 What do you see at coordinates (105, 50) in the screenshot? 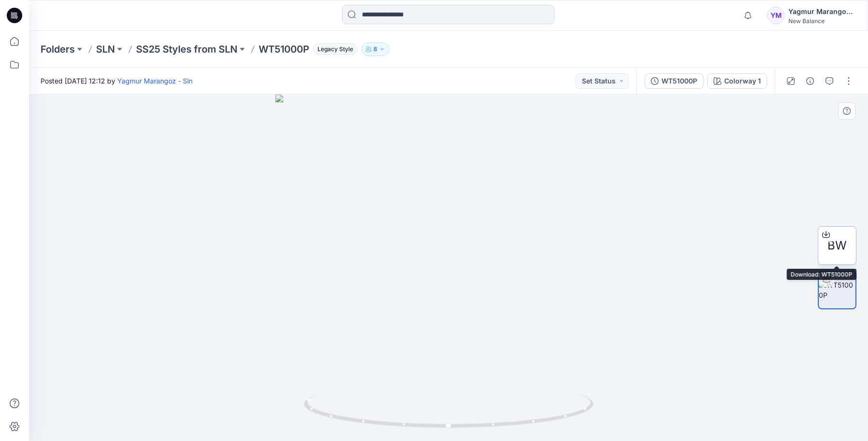
I see `a: SLN` at bounding box center [105, 50].